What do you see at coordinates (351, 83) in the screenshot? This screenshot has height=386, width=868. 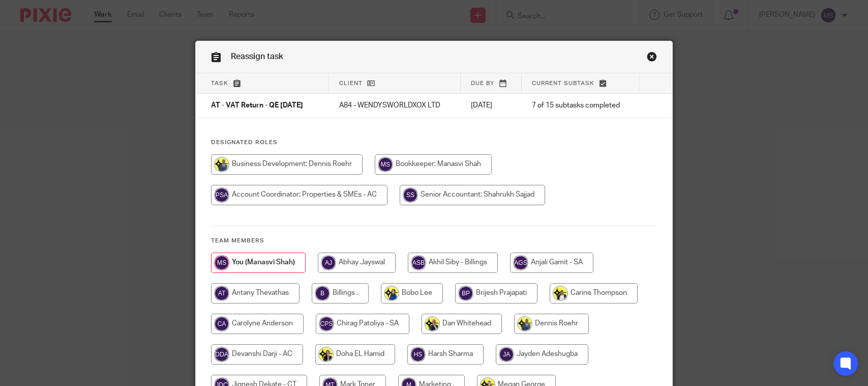 I see `span: Client` at bounding box center [351, 83].